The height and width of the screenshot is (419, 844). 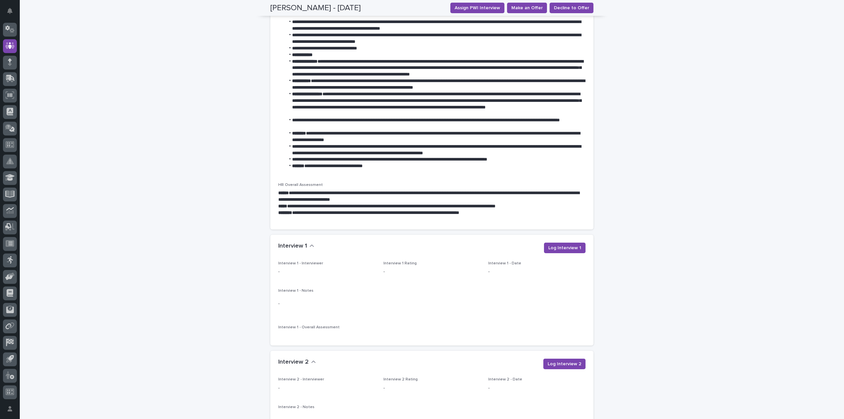 What do you see at coordinates (572, 8) in the screenshot?
I see `span: Decline to Offer` at bounding box center [572, 8].